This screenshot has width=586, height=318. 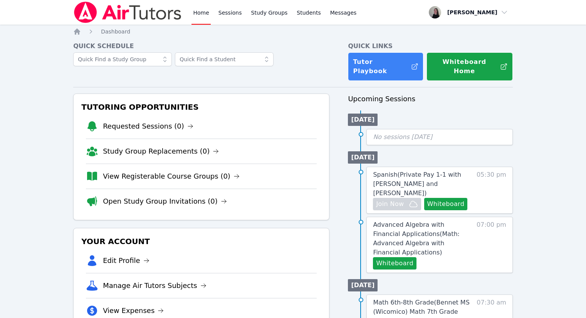 I want to click on h4: Quick Links, so click(x=431, y=46).